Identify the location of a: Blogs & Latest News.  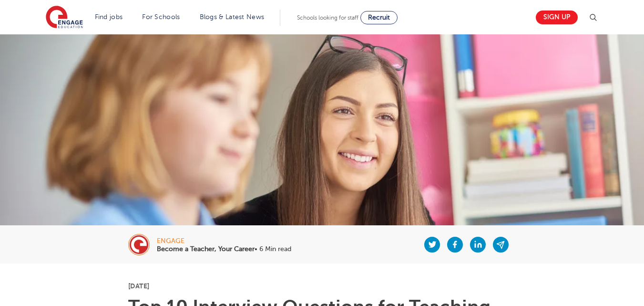
(232, 17).